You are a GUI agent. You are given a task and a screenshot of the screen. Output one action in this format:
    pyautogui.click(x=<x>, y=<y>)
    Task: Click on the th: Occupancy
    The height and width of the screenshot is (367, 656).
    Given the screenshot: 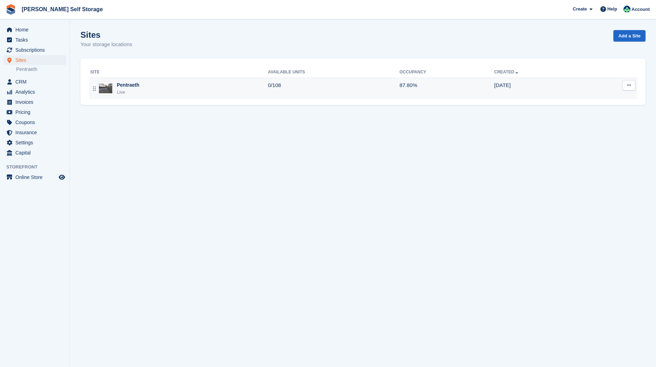 What is the action you would take?
    pyautogui.click(x=447, y=72)
    